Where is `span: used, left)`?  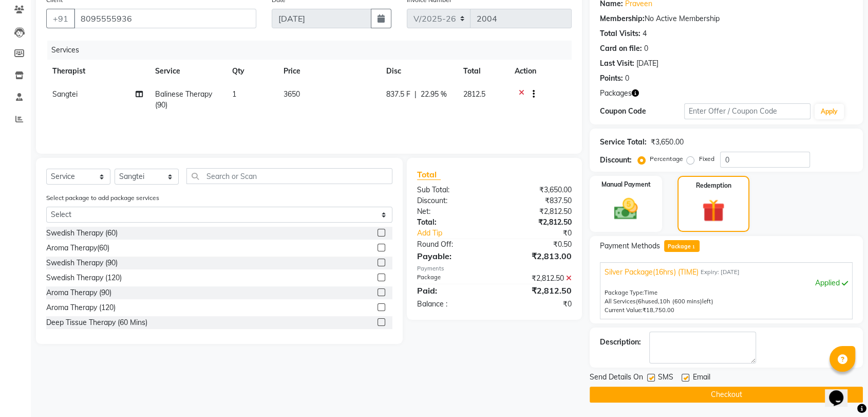
span: used, left) is located at coordinates (675, 301).